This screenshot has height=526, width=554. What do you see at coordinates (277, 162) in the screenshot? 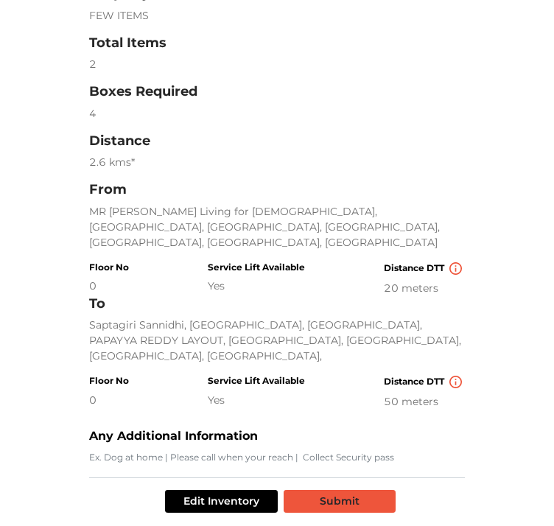
I see `div: 2.6 km s*` at bounding box center [277, 162].